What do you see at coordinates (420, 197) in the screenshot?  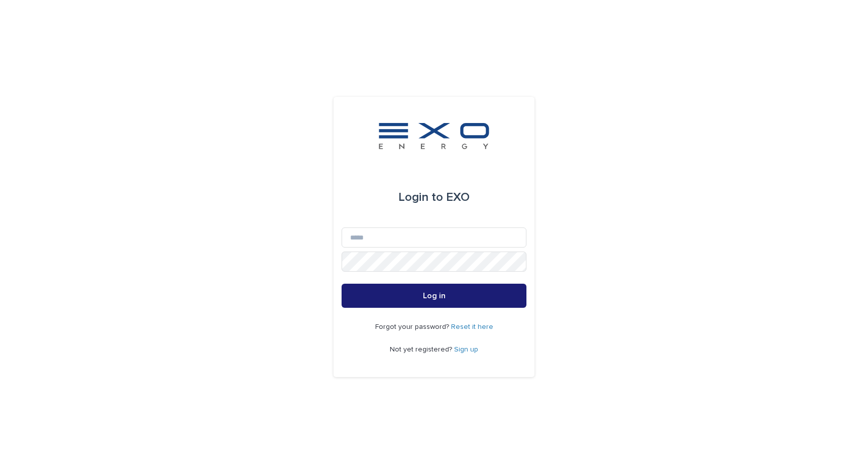 I see `span: Login to` at bounding box center [420, 197].